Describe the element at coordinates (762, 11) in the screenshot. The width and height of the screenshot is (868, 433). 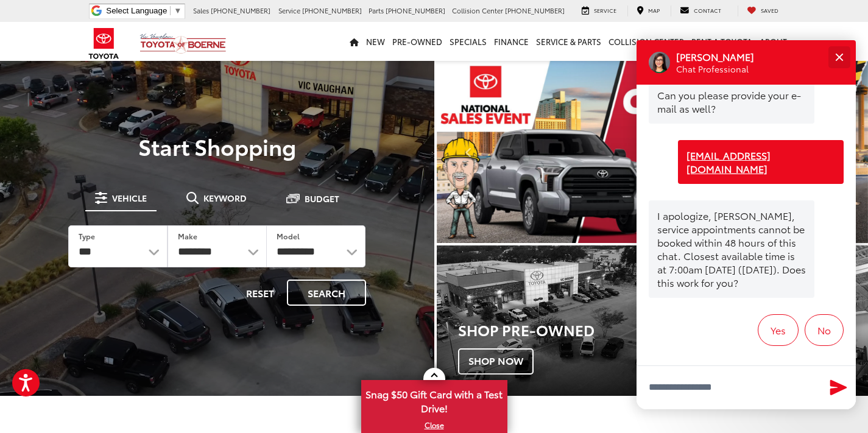
I see `a: My Saved Vehicles` at that location.